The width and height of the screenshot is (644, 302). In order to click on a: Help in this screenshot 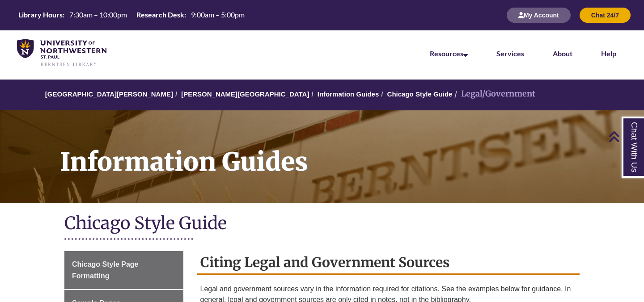, I will do `click(609, 53)`.